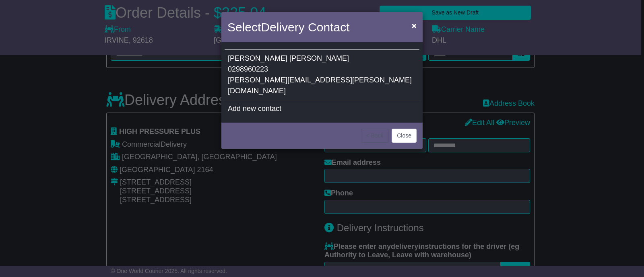  I want to click on span: Delivery, so click(283, 27).